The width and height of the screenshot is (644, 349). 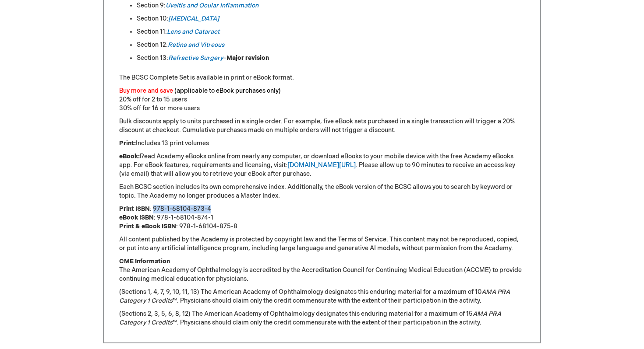 I want to click on p: Includes 13 print volumes, so click(x=322, y=143).